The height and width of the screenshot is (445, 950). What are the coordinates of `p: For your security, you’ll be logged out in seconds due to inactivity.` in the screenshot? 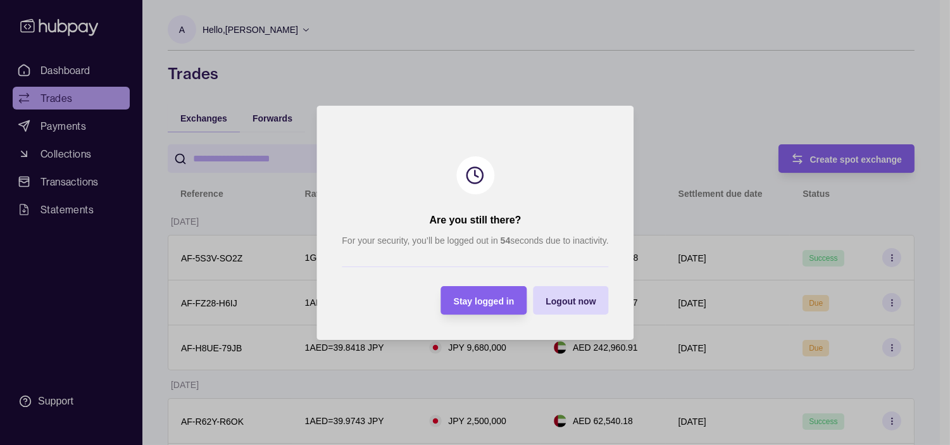 It's located at (475, 241).